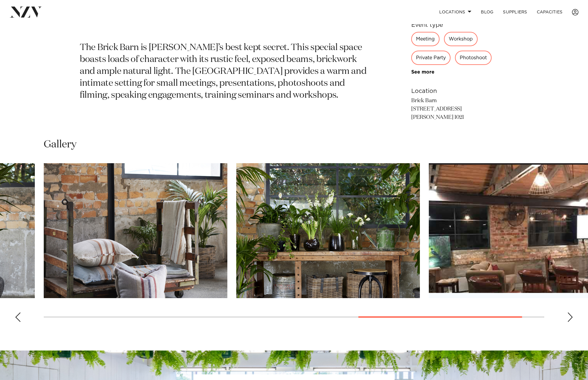 The width and height of the screenshot is (588, 380). What do you see at coordinates (515, 12) in the screenshot?
I see `a: SUPPLIERS` at bounding box center [515, 12].